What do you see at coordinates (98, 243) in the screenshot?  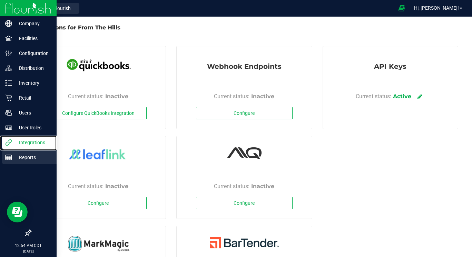 I see `img: MarkMagic By Cybra` at bounding box center [98, 243].